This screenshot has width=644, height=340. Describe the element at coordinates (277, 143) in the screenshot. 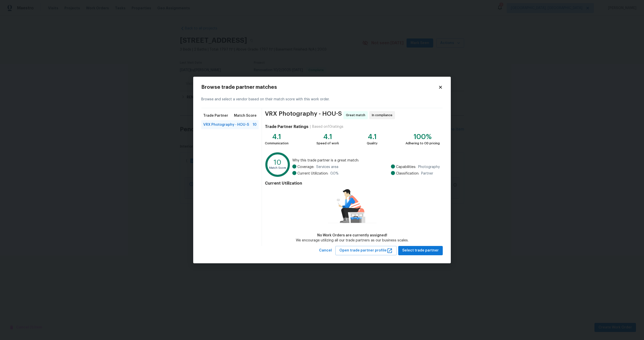

I see `div: Communication` at that location.